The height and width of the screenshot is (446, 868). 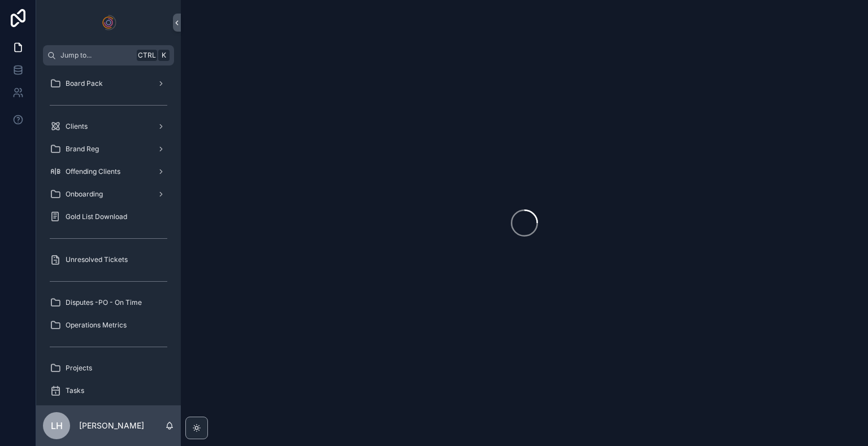 I want to click on span: Onboarding, so click(x=84, y=194).